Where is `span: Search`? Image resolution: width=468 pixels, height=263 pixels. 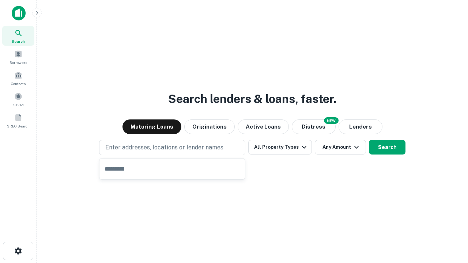 span: Search is located at coordinates (18, 41).